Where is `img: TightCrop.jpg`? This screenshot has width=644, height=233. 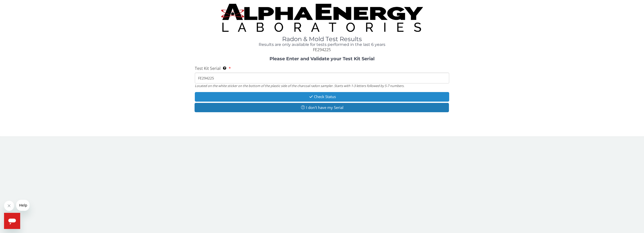
img: TightCrop.jpg is located at coordinates (322, 18).